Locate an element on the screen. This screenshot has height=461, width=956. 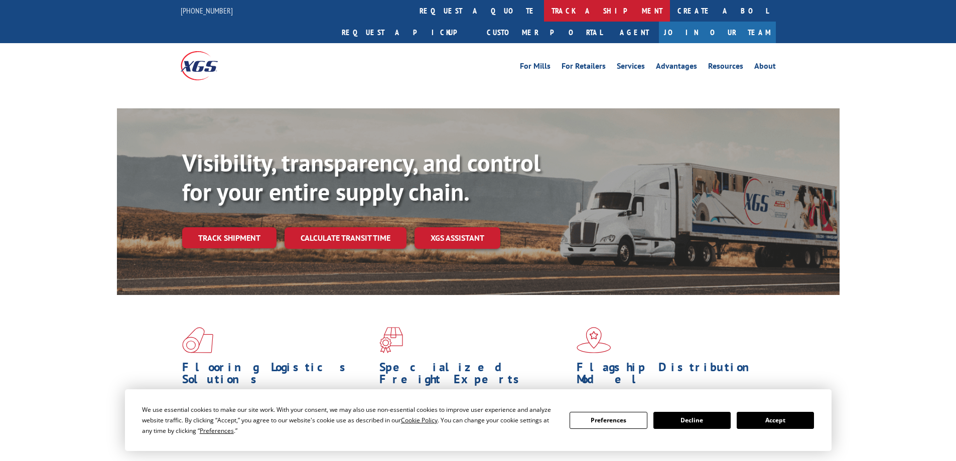
a: Customer Portal is located at coordinates (545, 32).